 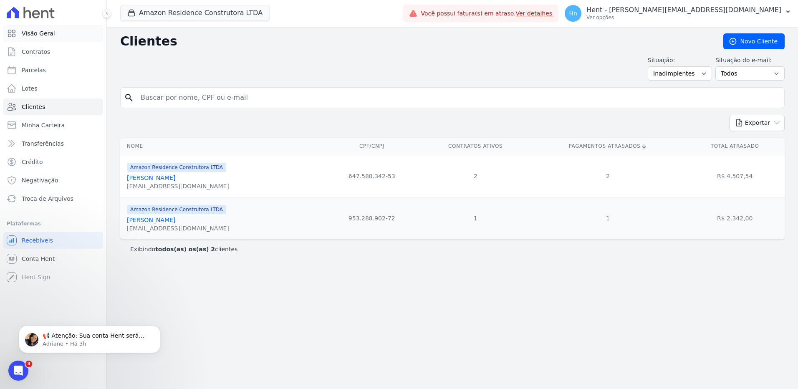 I want to click on div: Plataformas, so click(x=53, y=224).